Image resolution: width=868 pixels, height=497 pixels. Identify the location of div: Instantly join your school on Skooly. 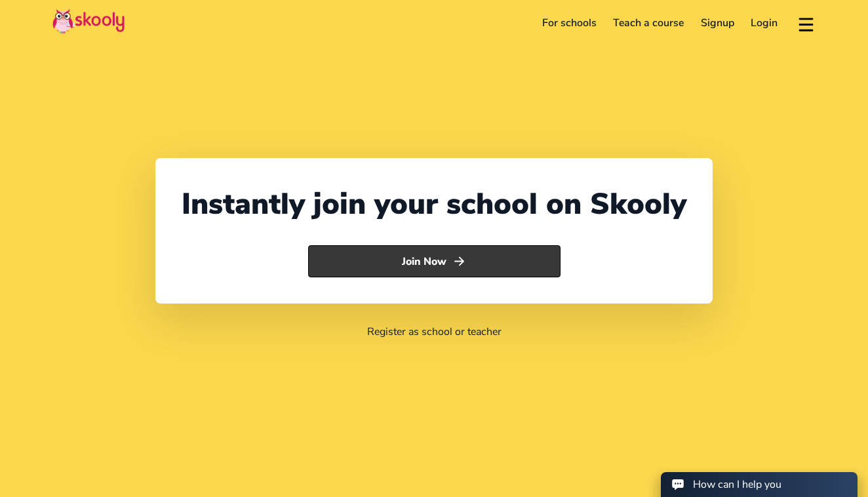
(434, 204).